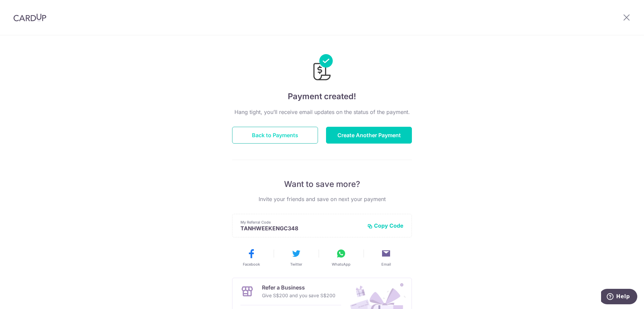  What do you see at coordinates (322, 184) in the screenshot?
I see `p: Want to save more?` at bounding box center [322, 184].